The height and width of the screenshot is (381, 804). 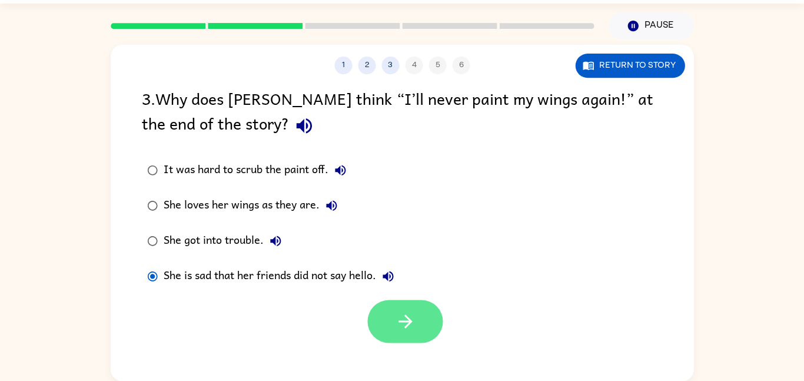 What do you see at coordinates (367, 65) in the screenshot?
I see `button: 2` at bounding box center [367, 65].